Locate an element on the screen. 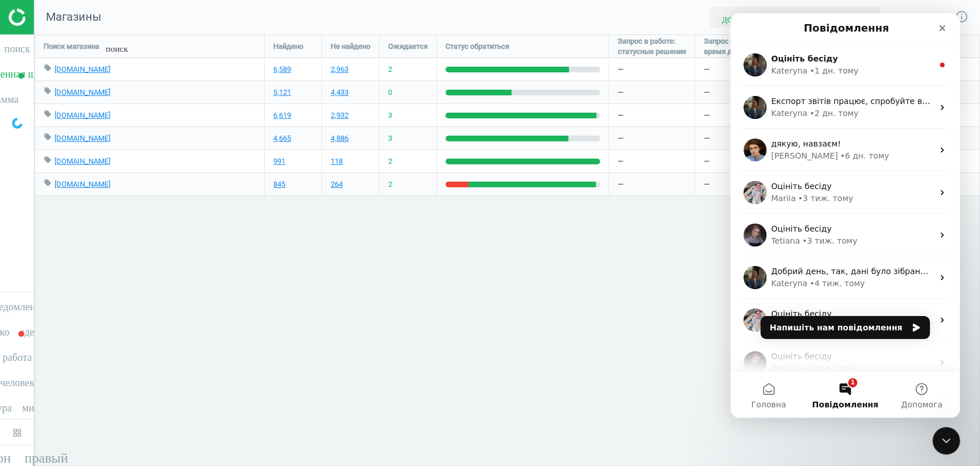 This screenshot has height=466, width=980. img: ajHJNr6hYgQAAAAASUVORK5CYII= is located at coordinates (50, 17).